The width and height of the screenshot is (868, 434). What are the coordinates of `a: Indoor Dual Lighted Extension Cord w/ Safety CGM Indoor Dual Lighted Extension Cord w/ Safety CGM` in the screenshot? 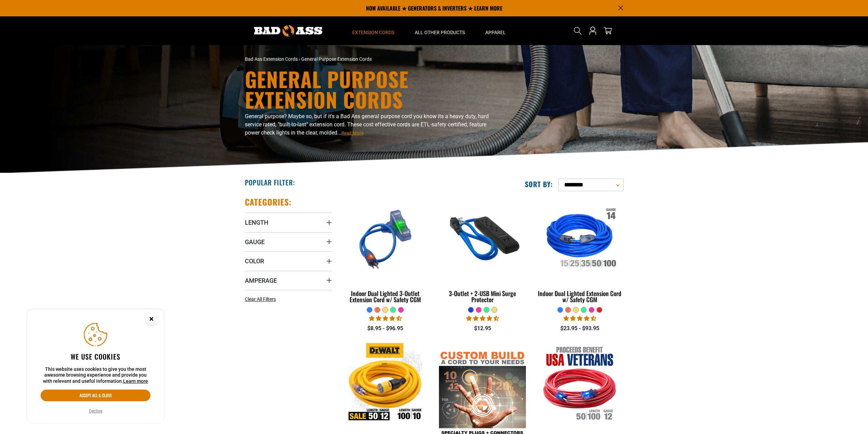 It's located at (580, 252).